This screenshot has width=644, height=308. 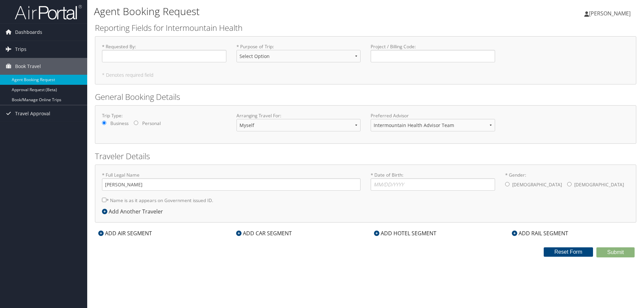 I want to click on h1: Agent Booking Request, so click(x=275, y=12).